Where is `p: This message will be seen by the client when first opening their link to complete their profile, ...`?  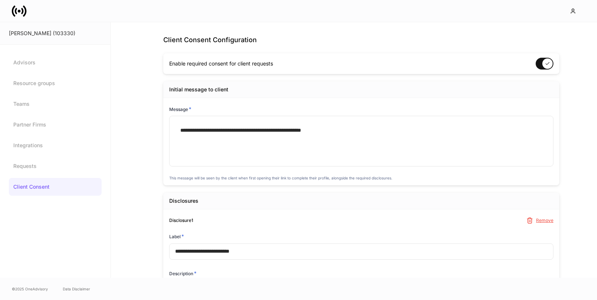 p: This message will be seen by the client when first opening their link to complete their profile, ... is located at coordinates (361, 178).